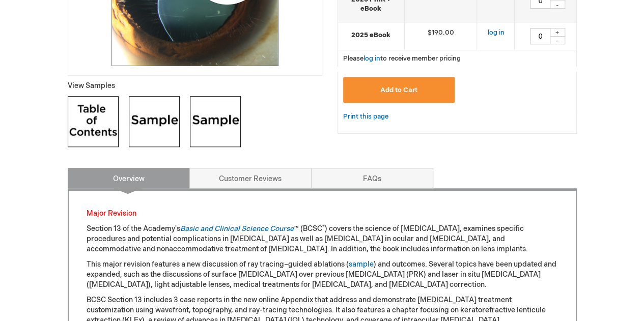 The width and height of the screenshot is (644, 321). Describe the element at coordinates (195, 86) in the screenshot. I see `p: View Samples` at that location.